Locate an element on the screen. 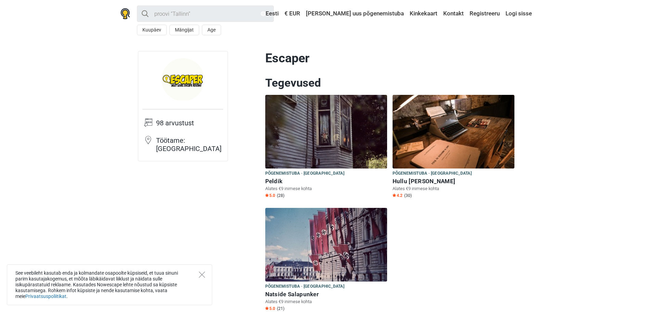 The height and width of the screenshot is (312, 652). div: See veebileht kasutab enda ja kolmandate osapoolte küpsiseid, et tuua sinuni parim kasutajakogemu... is located at coordinates (110, 285).